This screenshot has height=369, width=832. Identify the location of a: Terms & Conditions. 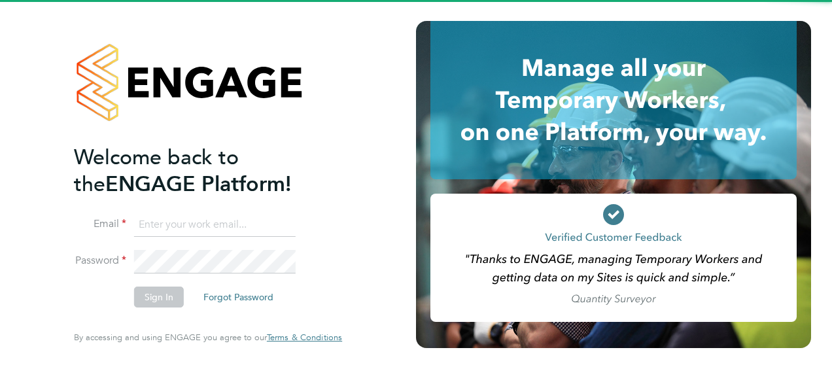
(304, 337).